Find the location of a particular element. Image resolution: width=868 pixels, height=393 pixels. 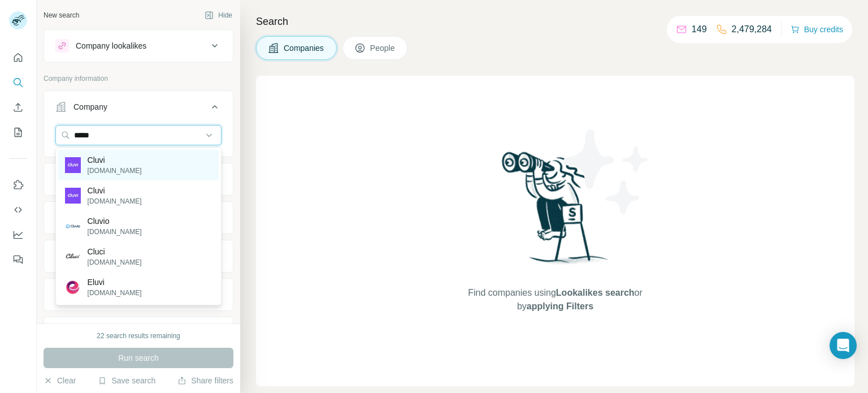

div: New search is located at coordinates (61, 16).